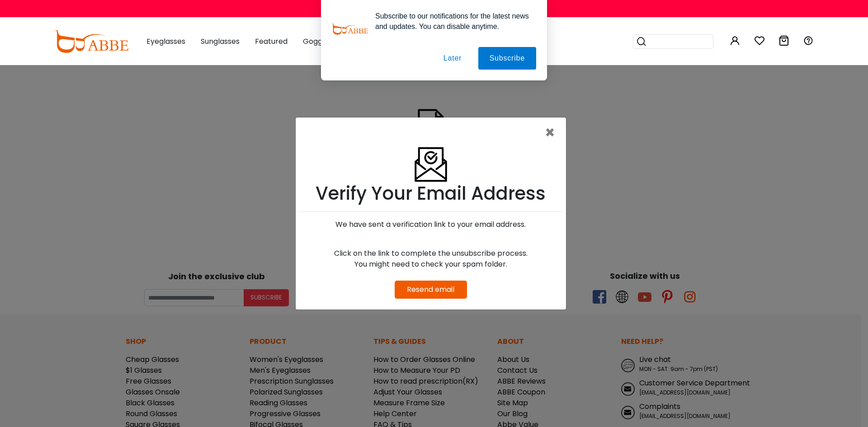 This screenshot has width=868, height=427. I want to click on div: You might need to check your spam folder., so click(431, 264).